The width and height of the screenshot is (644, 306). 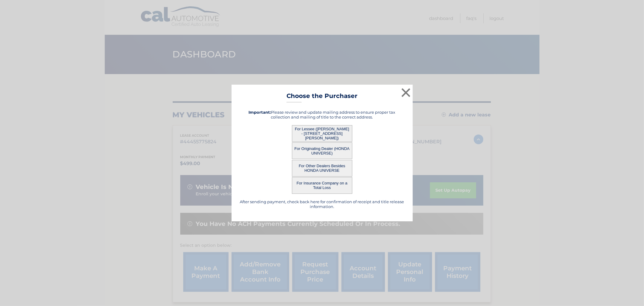 I want to click on h3: Choose the Purchaser, so click(x=322, y=97).